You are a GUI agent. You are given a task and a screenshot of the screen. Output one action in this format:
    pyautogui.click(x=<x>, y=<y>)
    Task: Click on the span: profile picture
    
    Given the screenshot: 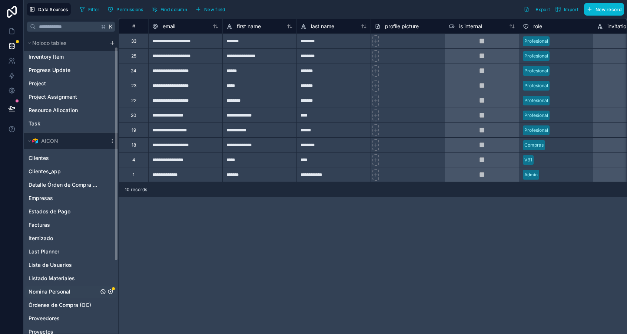 What is the action you would take?
    pyautogui.click(x=402, y=26)
    